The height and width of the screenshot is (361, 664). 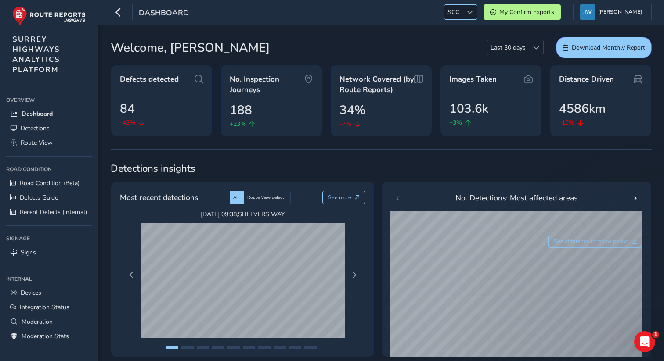 I want to click on span: -7%, so click(x=345, y=124).